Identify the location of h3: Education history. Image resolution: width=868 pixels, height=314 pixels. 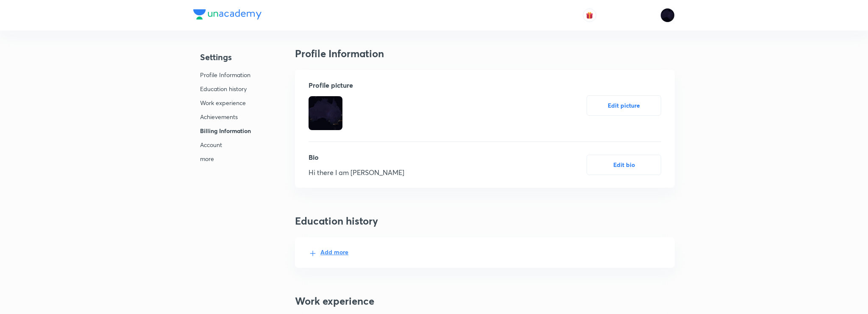
(485, 221).